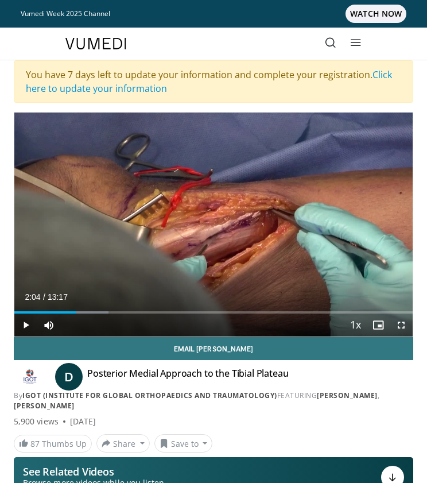  What do you see at coordinates (150, 395) in the screenshot?
I see `a: IGOT (Institute for Global Orthopaedics and Traumatology)` at bounding box center [150, 395].